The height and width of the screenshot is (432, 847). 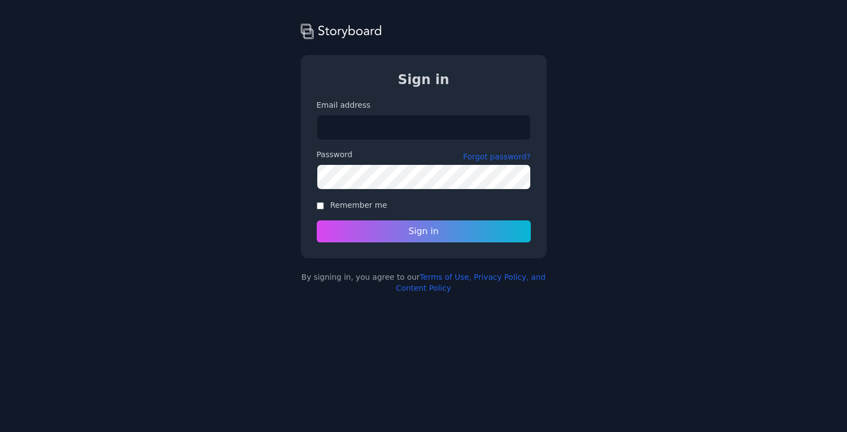 I want to click on label: Password, so click(x=334, y=154).